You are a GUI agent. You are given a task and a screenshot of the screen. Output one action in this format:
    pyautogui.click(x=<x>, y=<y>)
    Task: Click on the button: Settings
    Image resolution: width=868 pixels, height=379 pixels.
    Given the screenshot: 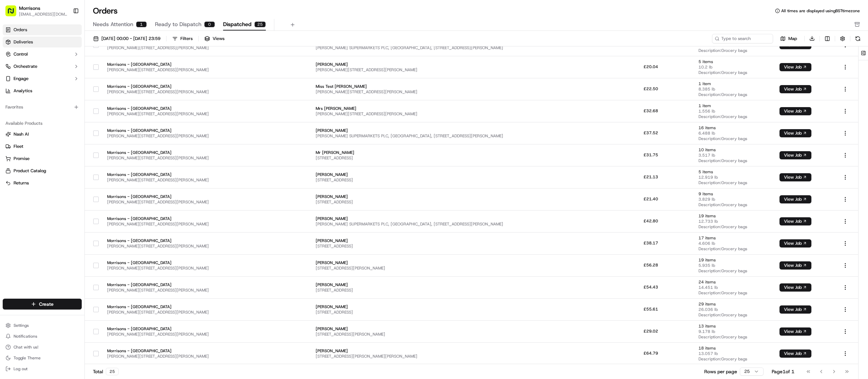 What is the action you would take?
    pyautogui.click(x=42, y=326)
    